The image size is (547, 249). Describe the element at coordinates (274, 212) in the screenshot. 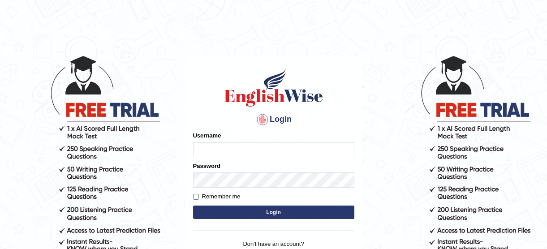

I see `button: Login` at that location.